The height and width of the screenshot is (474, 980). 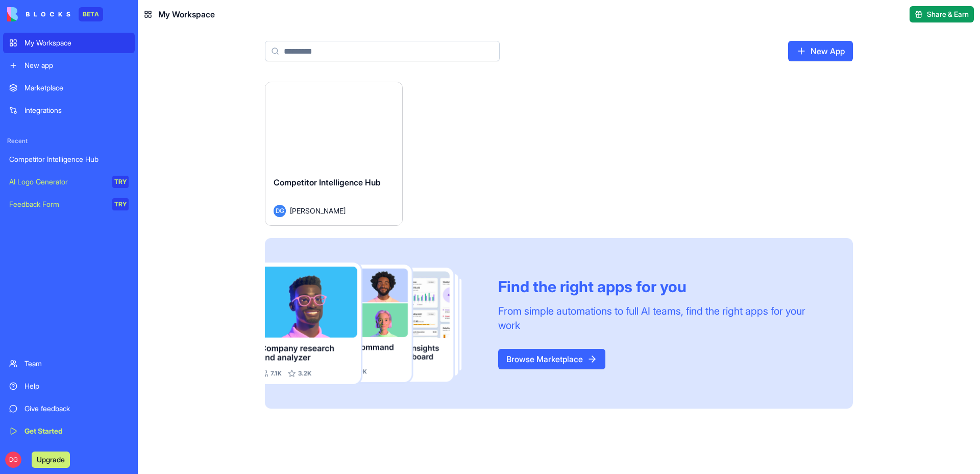 I want to click on a: Team, so click(x=69, y=363).